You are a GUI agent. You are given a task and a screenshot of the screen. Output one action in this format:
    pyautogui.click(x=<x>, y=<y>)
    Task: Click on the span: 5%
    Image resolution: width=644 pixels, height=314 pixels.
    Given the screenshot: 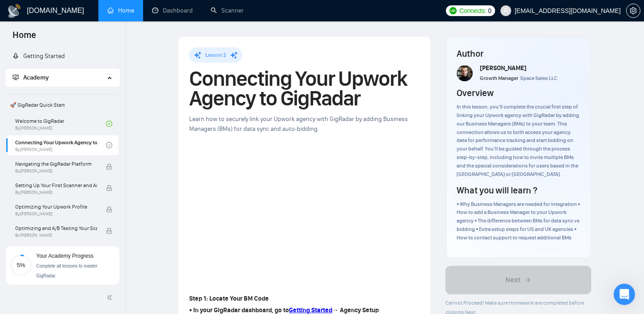 What is the action you would take?
    pyautogui.click(x=21, y=265)
    